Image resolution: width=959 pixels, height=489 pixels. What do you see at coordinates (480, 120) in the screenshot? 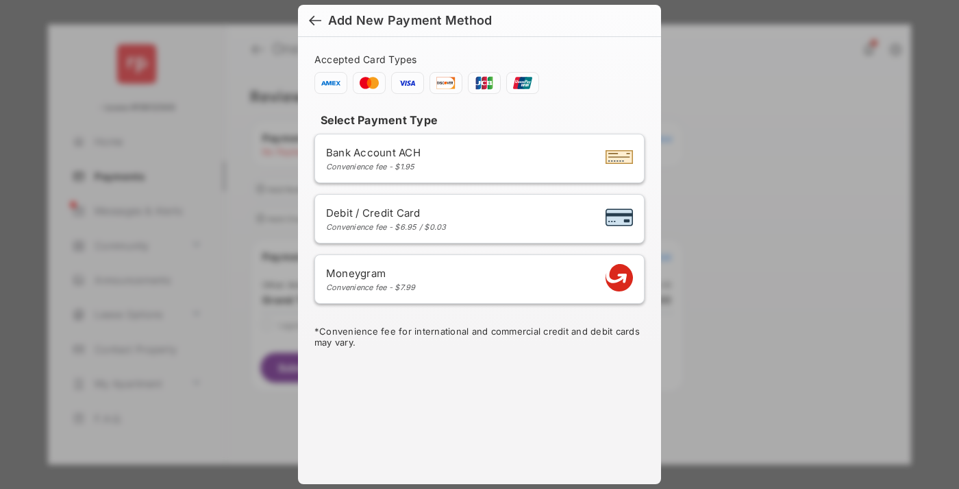
I see `h4: Select Payment Type` at bounding box center [480, 120].